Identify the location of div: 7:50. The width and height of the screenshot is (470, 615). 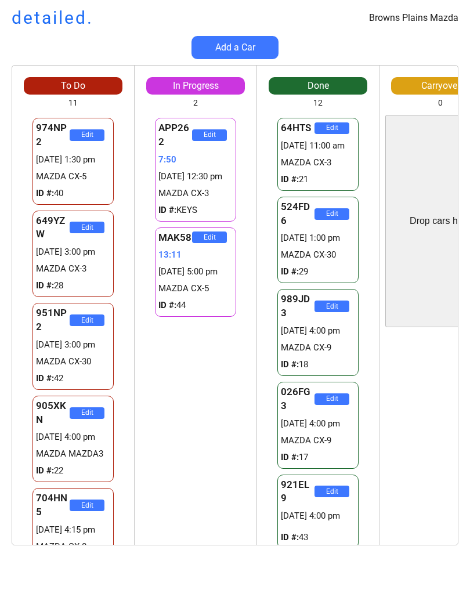
(195, 159).